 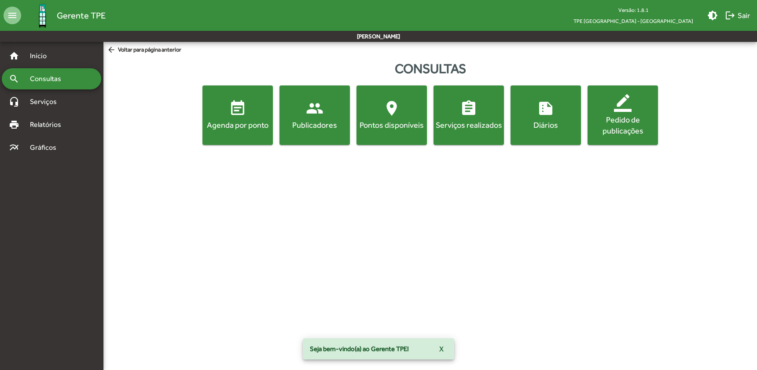 What do you see at coordinates (469, 115) in the screenshot?
I see `button: Serviços realizados` at bounding box center [469, 115].